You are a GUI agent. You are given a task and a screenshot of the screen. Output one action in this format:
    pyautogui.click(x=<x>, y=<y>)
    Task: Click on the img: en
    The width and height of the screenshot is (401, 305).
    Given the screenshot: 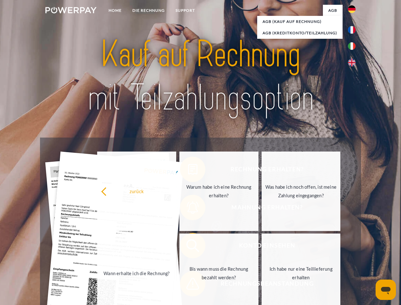 What is the action you would take?
    pyautogui.click(x=352, y=63)
    